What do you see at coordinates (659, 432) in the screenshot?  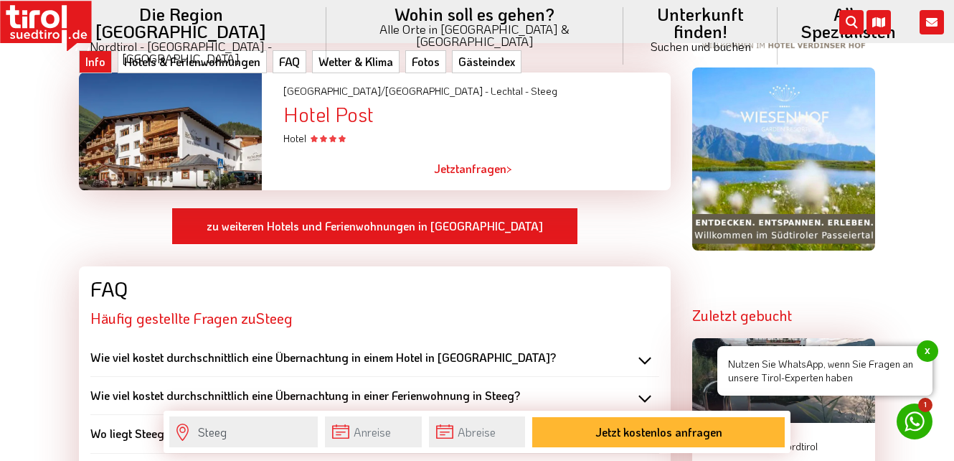 I see `button: Jetzt kostenlos anfragen` at bounding box center [659, 432].